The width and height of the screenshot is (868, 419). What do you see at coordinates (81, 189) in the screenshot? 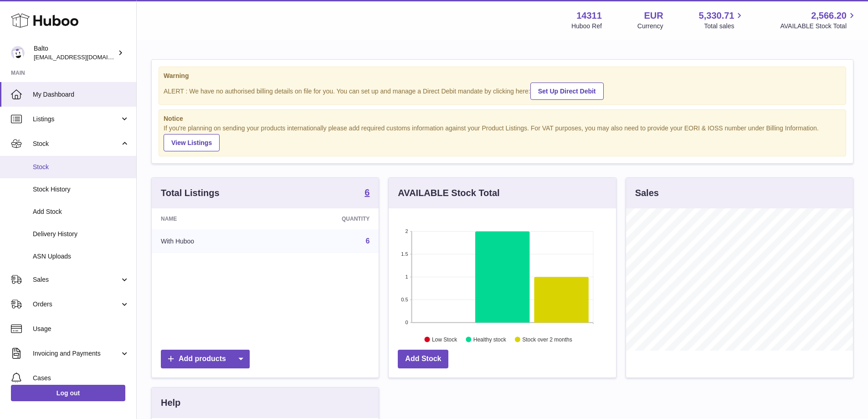
I see `span: Stock History` at bounding box center [81, 189].